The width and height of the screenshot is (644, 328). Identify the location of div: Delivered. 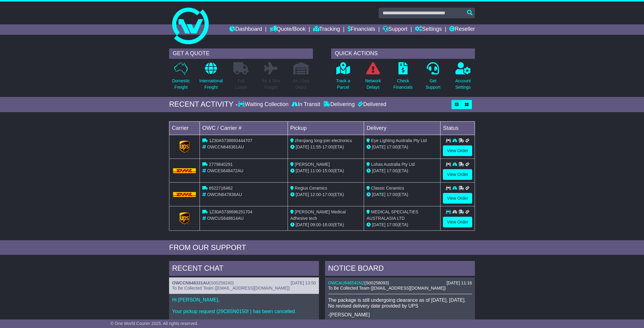
(371, 105).